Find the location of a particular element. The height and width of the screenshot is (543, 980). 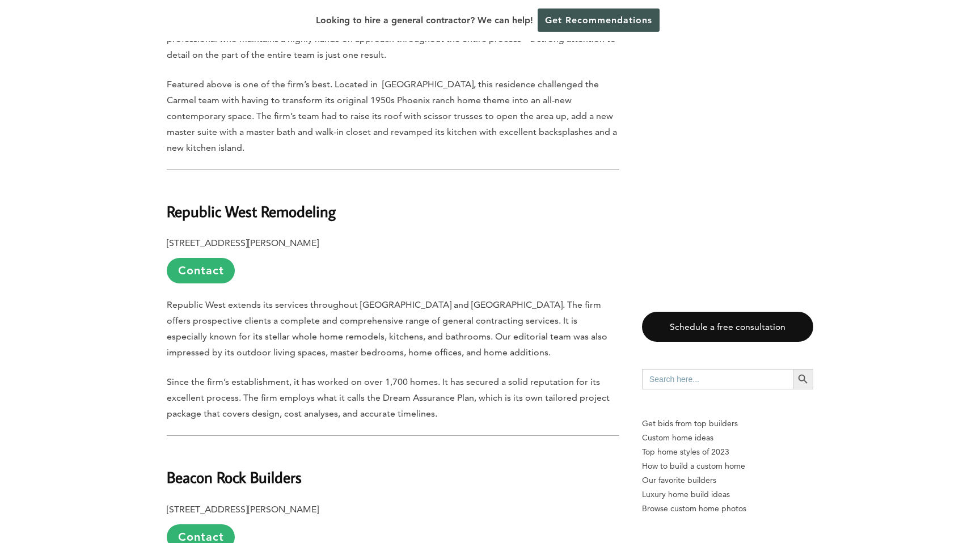

a: Contact is located at coordinates (201, 270).